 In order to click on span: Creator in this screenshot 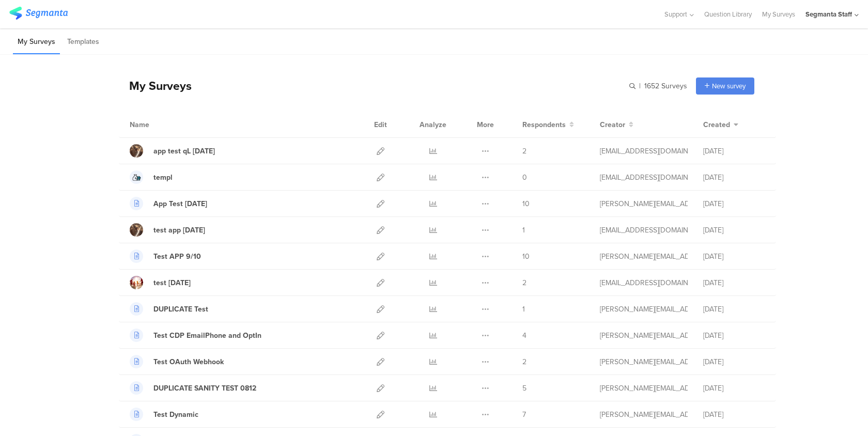, I will do `click(612, 124)`.